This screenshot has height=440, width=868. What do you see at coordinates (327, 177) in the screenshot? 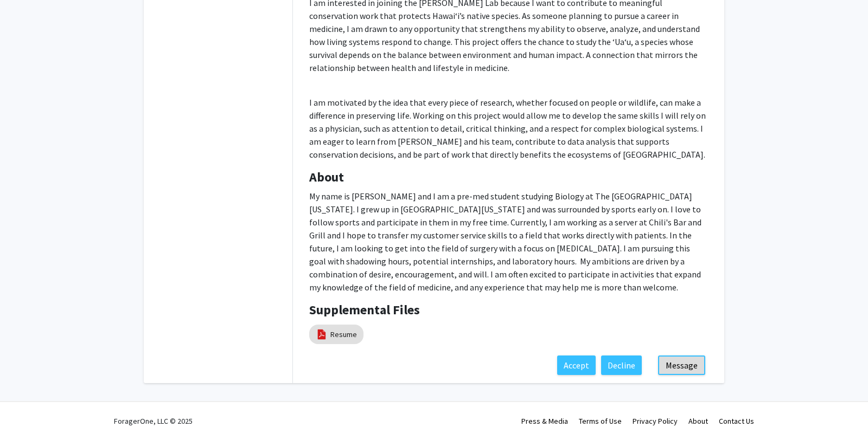
I see `b: About` at bounding box center [327, 177].